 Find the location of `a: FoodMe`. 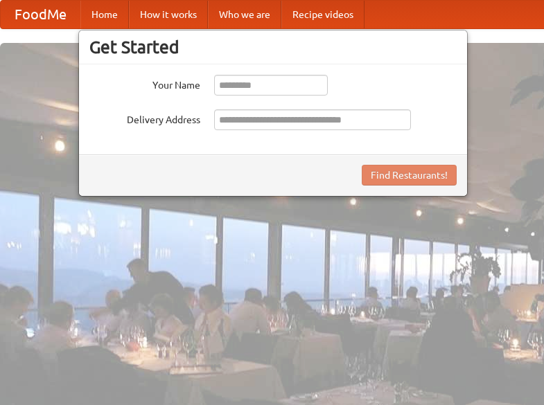

a: FoodMe is located at coordinates (40, 15).